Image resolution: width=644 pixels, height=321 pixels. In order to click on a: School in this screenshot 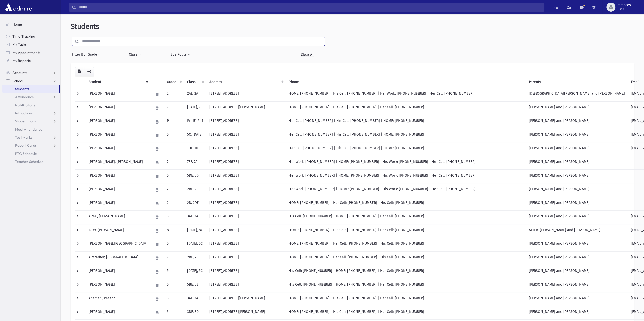, I will do `click(31, 81)`.